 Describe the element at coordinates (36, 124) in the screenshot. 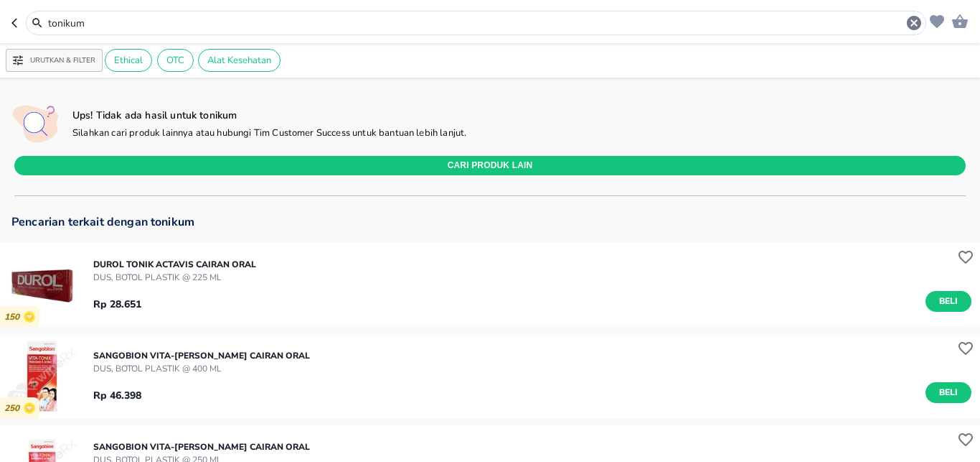

I see `img: no available products` at that location.